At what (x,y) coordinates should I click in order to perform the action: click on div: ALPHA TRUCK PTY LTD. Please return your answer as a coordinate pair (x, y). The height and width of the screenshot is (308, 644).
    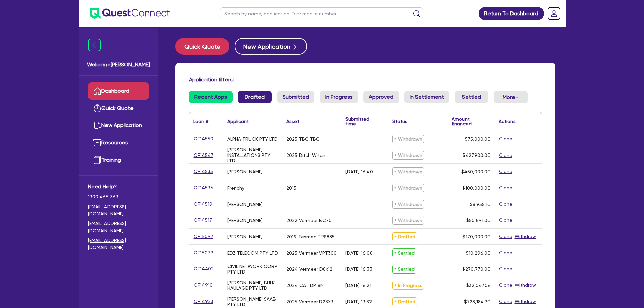
    Looking at the image, I should click on (252, 139).